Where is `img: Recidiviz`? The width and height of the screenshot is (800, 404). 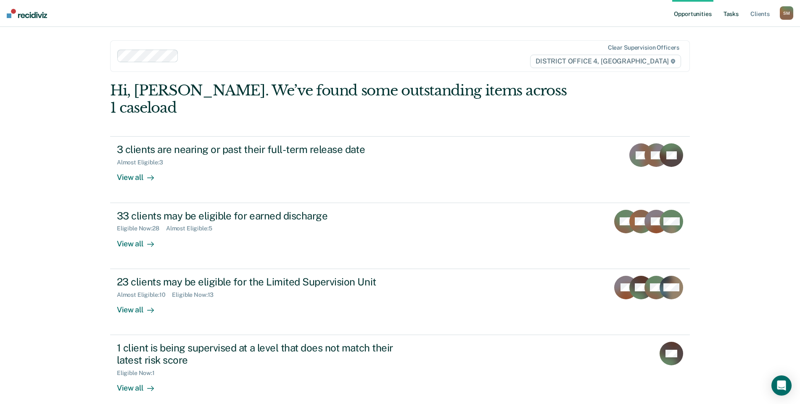 img: Recidiviz is located at coordinates (27, 13).